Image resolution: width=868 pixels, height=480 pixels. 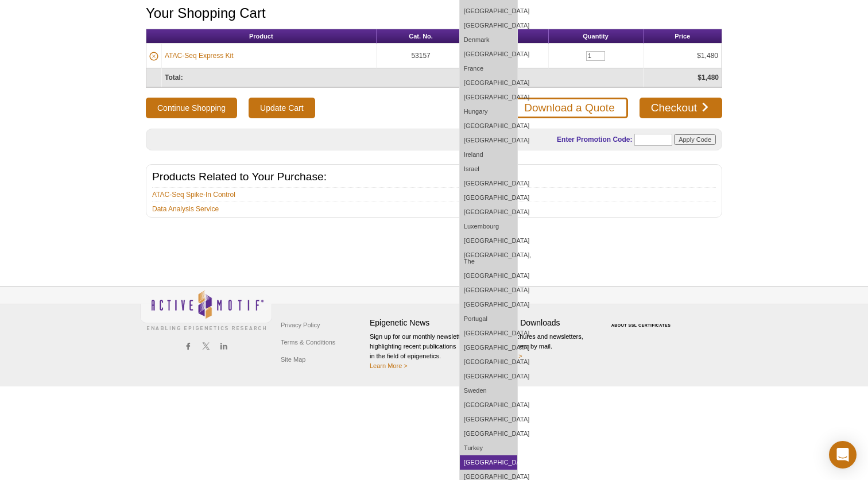 I want to click on input: Update Cart, so click(x=281, y=108).